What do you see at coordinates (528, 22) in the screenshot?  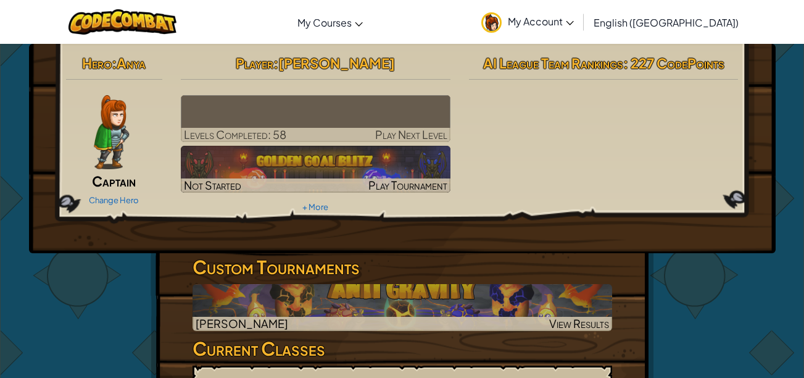 I see `a: My Account` at bounding box center [528, 22].